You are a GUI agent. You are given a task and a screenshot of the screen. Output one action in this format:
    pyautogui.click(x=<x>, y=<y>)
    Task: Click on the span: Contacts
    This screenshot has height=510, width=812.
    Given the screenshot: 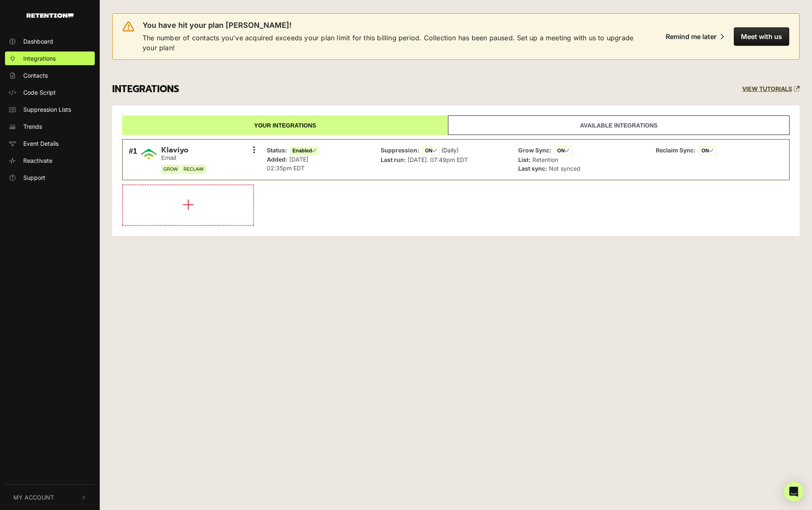 What is the action you would take?
    pyautogui.click(x=35, y=75)
    